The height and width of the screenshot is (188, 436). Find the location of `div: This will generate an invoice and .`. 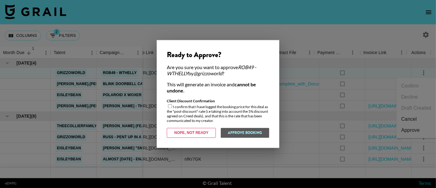

div: This will generate an invoice and . is located at coordinates (218, 88).